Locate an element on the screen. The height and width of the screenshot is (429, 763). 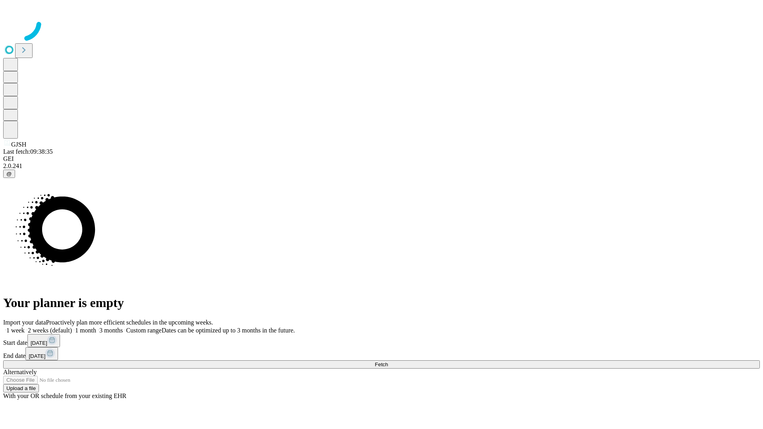
span: Last fetch: 09:38:35 is located at coordinates (28, 151).